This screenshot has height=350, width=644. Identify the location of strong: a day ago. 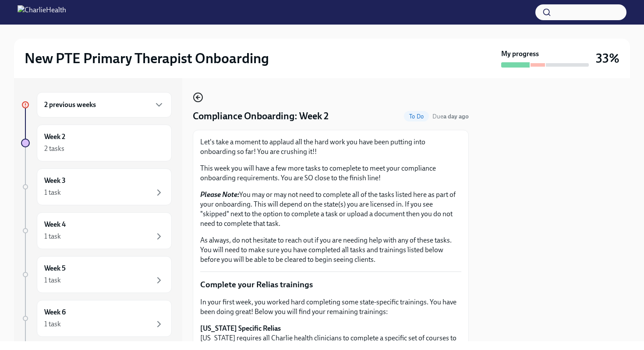
(456, 116).